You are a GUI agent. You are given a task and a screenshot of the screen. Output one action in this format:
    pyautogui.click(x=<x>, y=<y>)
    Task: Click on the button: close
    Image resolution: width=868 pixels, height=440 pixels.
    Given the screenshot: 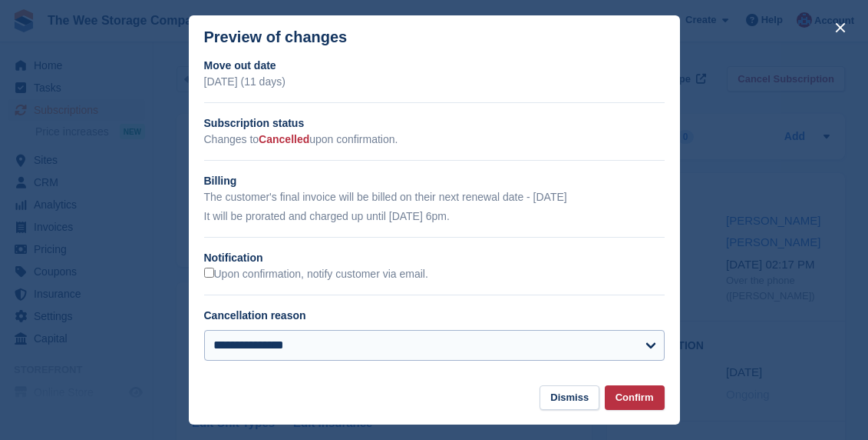 What is the action you would take?
    pyautogui.click(x=841, y=28)
    